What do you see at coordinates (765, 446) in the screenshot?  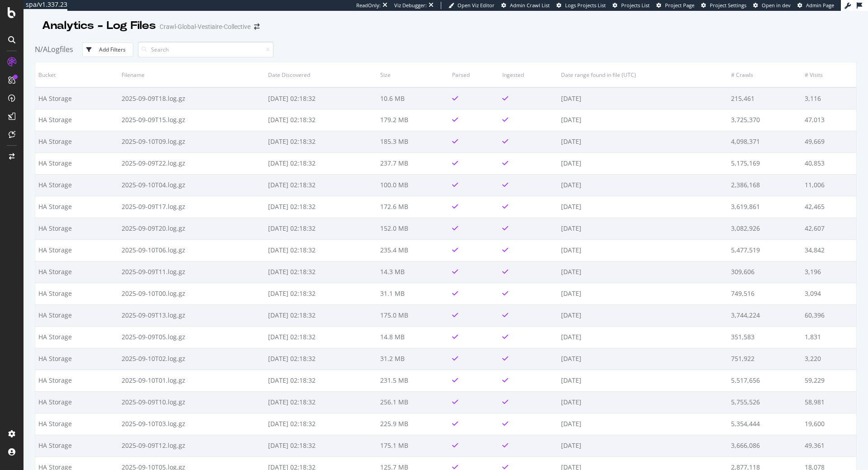 I see `td: 3,666,086` at bounding box center [765, 446].